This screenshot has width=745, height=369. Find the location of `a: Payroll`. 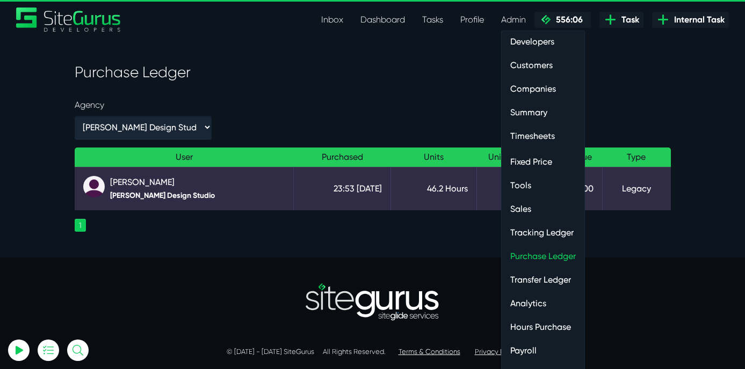

a: Payroll is located at coordinates (543, 351).